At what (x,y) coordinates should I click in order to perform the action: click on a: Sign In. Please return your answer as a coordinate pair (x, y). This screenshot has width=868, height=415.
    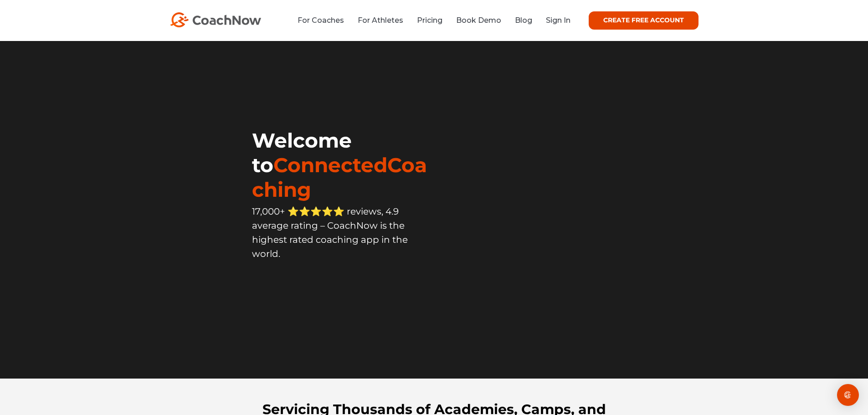
    Looking at the image, I should click on (558, 20).